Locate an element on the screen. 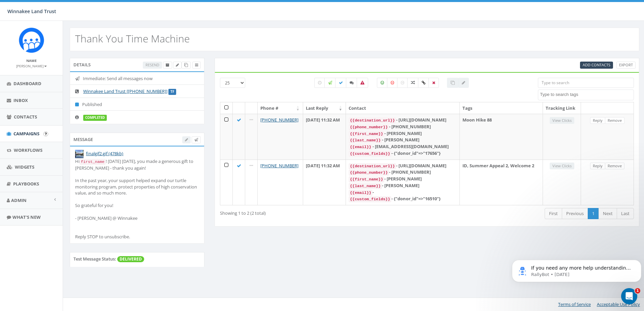  span: CSV files only is located at coordinates (596, 65).